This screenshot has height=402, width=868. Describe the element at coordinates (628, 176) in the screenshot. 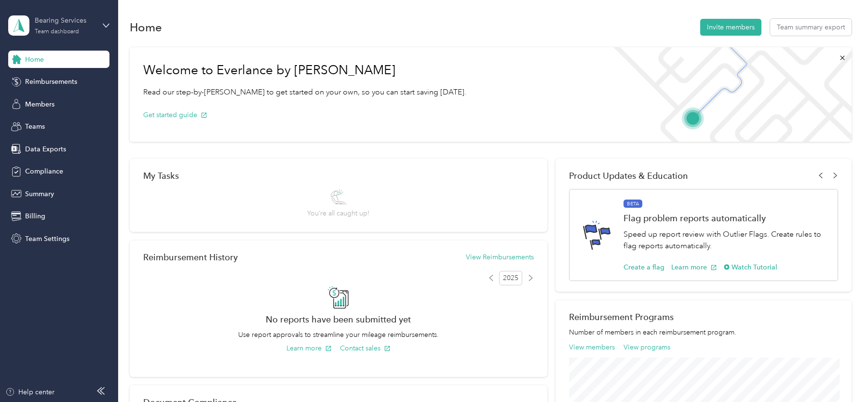

I see `span: Product Updates & Education` at that location.